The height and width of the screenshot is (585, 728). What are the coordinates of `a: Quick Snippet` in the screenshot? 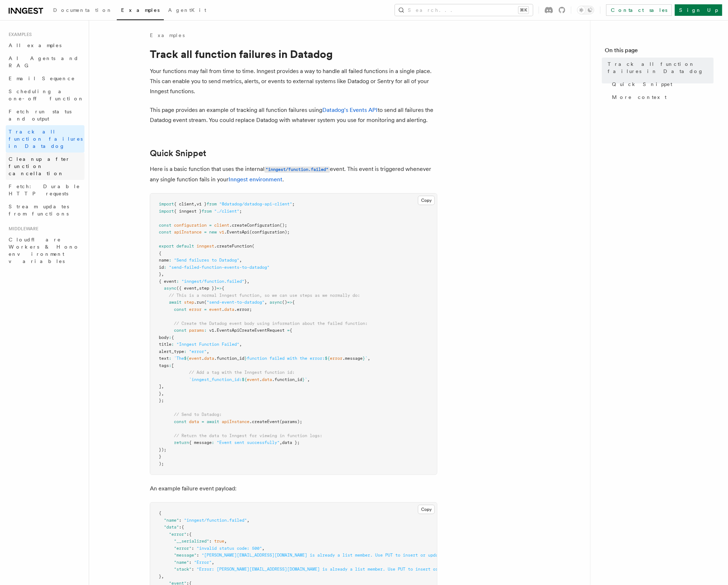 It's located at (178, 153).